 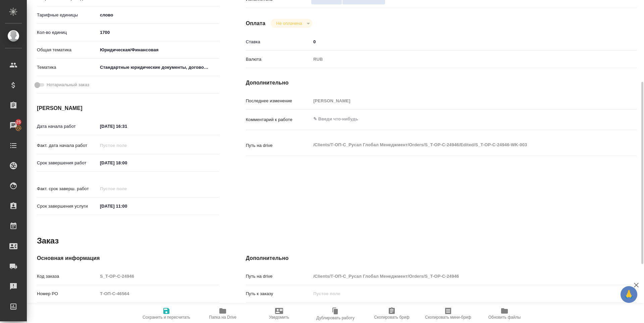 What do you see at coordinates (458, 59) in the screenshot?
I see `div: RUB` at bounding box center [458, 59].